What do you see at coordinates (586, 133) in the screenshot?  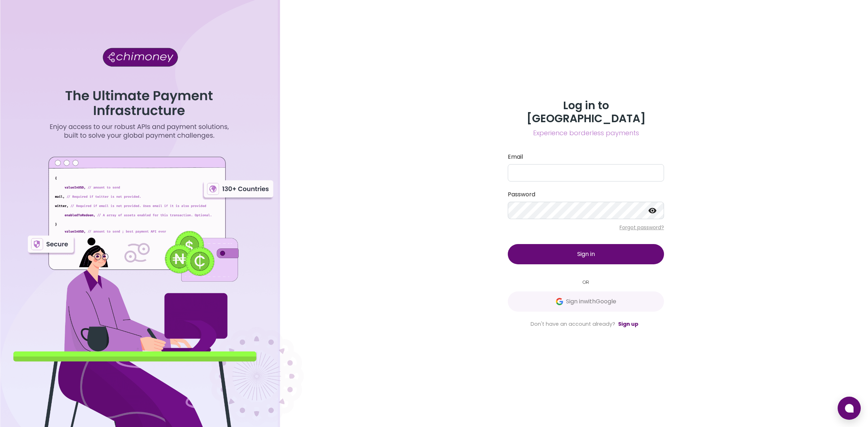 I see `span: Experience borderless payments` at bounding box center [586, 133].